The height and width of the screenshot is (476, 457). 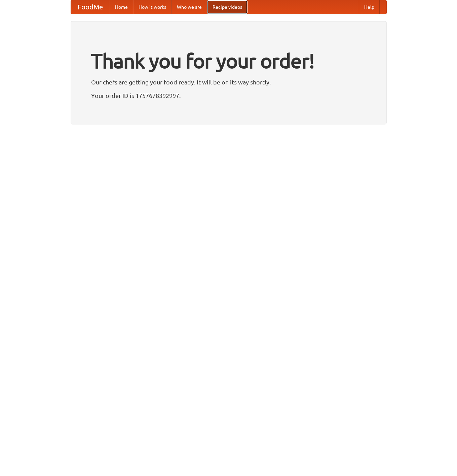 I want to click on a: FoodMe, so click(x=90, y=7).